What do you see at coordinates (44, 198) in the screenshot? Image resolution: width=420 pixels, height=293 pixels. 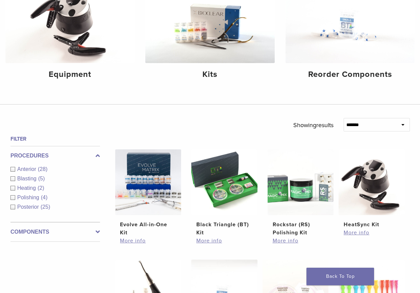 I see `span: (4)` at bounding box center [44, 198].